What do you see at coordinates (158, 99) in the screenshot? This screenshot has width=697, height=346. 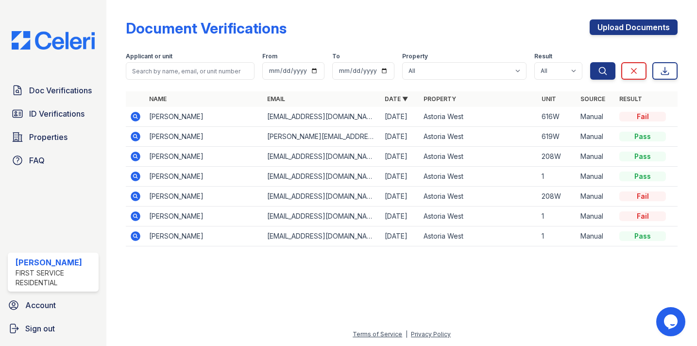 I see `a: Name` at bounding box center [158, 99].